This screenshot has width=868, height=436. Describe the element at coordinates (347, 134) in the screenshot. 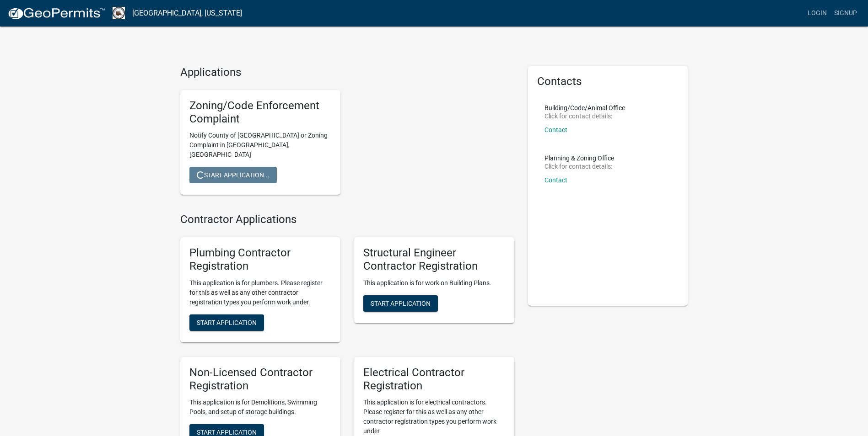

I see `wm-workflow-list-section: Applications` at that location.